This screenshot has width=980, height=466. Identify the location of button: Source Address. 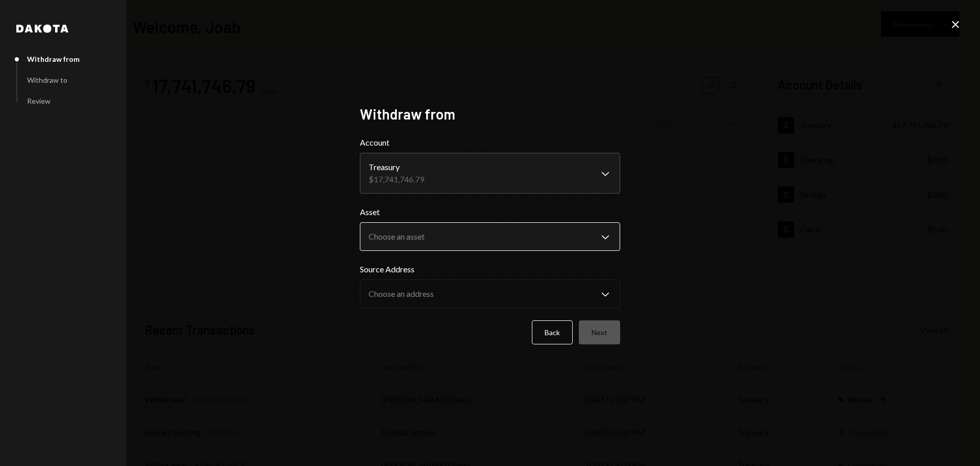
(490, 294).